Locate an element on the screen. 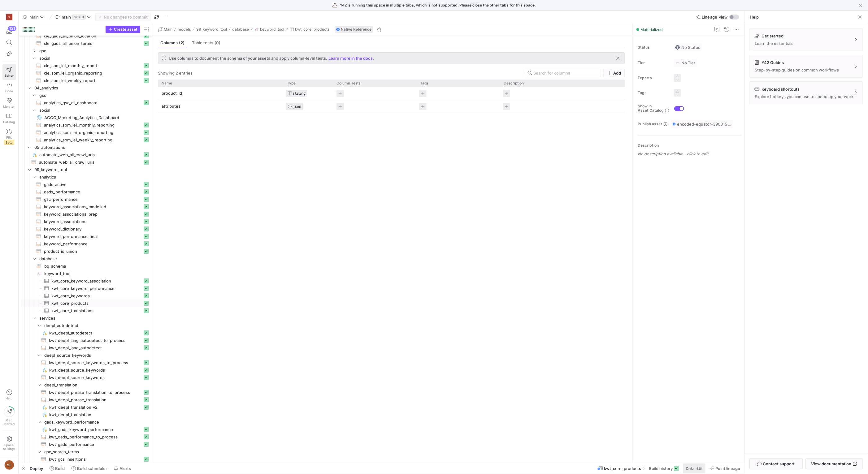 The image size is (868, 474). span: kwt_deepl_source_keywords​​​​​ is located at coordinates (96, 370).